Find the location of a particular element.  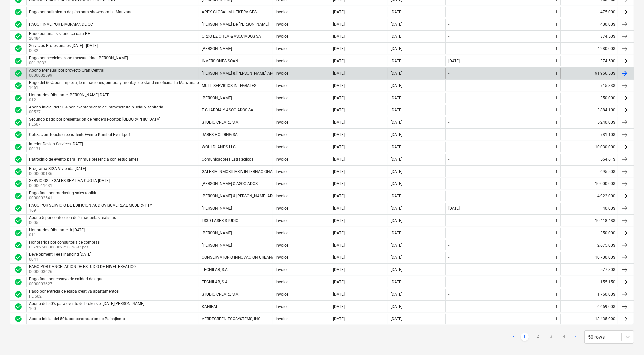

div: 695.50$ is located at coordinates (589, 171).